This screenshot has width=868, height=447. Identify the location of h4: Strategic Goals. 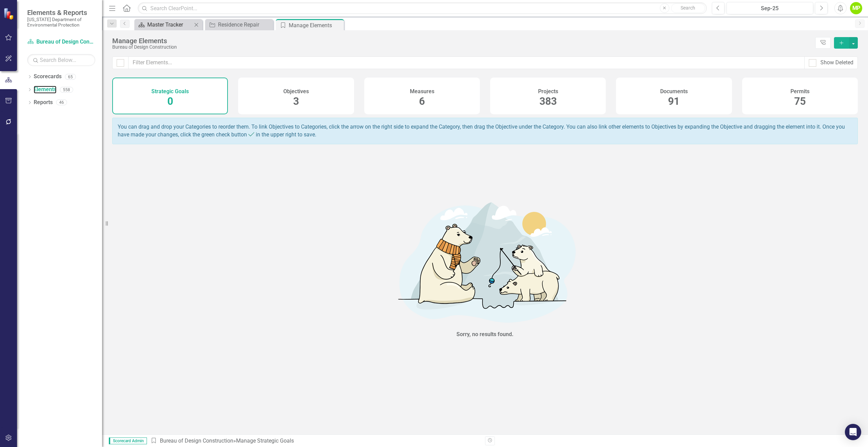
(170, 92).